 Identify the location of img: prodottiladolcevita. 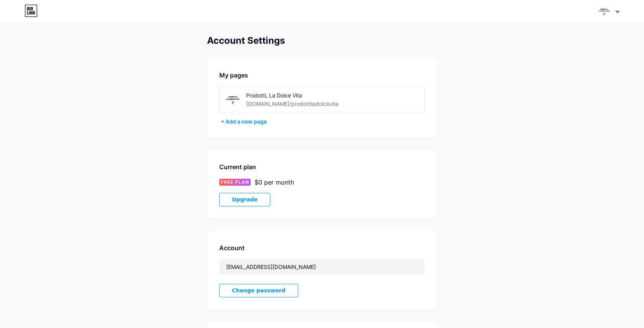
(232, 99).